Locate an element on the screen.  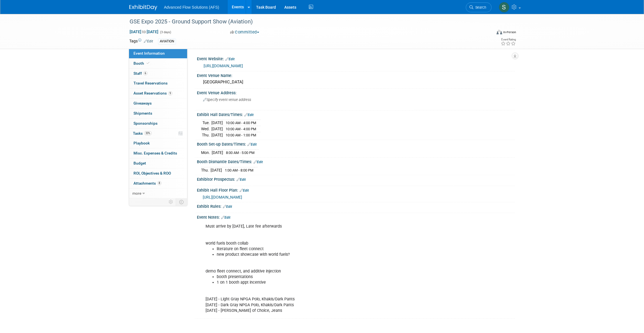
span: Giveaways is located at coordinates (142, 103).